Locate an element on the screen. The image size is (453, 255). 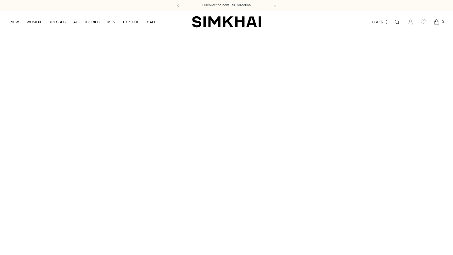
a: Open cart modal is located at coordinates (436, 22).